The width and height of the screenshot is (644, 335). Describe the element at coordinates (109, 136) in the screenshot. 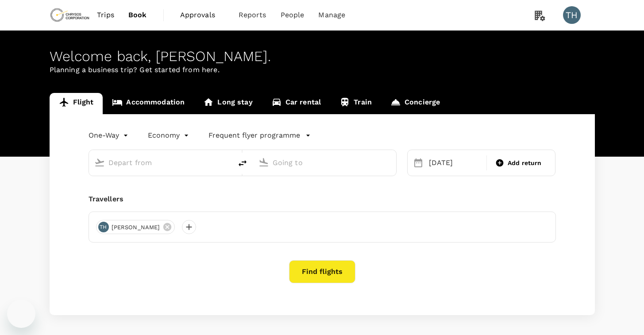

I see `div: One-Way` at that location.